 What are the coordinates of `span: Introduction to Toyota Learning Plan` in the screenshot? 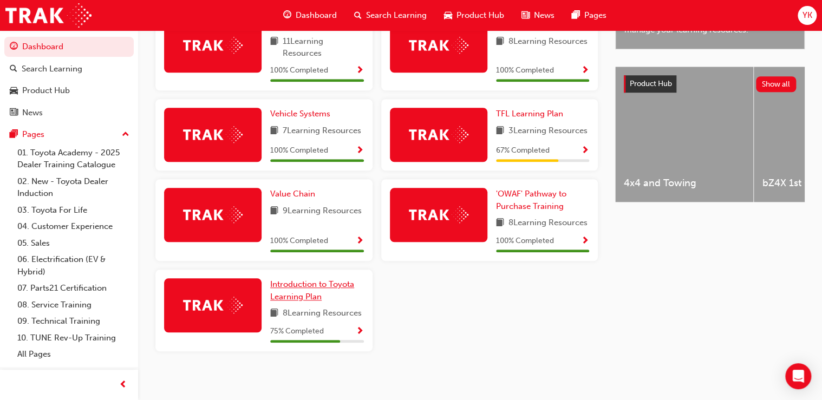 It's located at (312, 290).